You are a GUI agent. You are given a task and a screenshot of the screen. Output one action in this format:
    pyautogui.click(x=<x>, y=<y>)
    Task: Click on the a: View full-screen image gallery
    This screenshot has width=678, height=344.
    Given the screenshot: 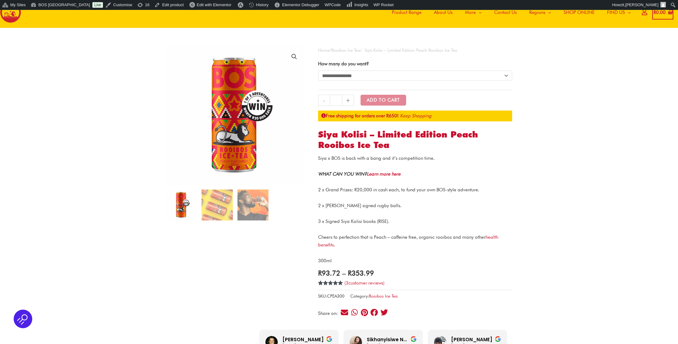 What is the action you would take?
    pyautogui.click(x=294, y=57)
    